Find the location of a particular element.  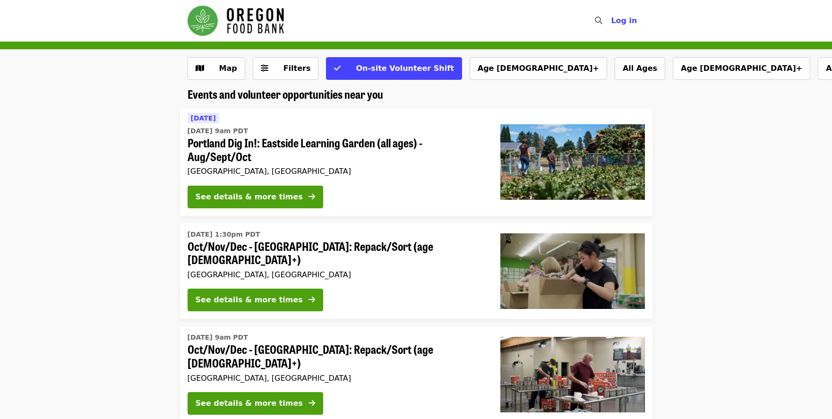

img: Oct/Nov/Dec - Portland: Repack/Sort (age 8+) organized by Oregon Food Bank is located at coordinates (572, 271).